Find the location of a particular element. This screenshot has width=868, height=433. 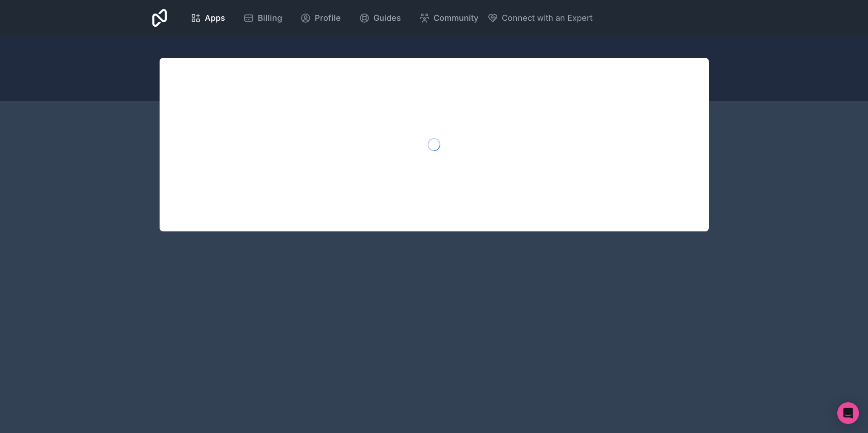

a: Community is located at coordinates (449, 18).